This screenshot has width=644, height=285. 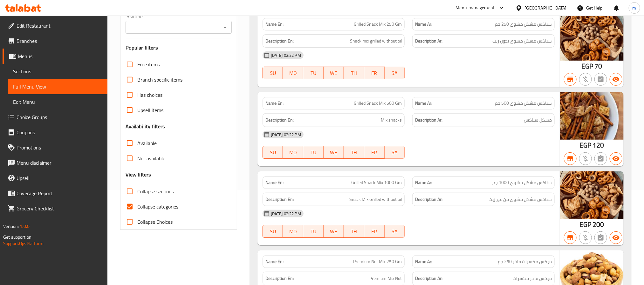 I want to click on a: Edit Menu, so click(x=58, y=102).